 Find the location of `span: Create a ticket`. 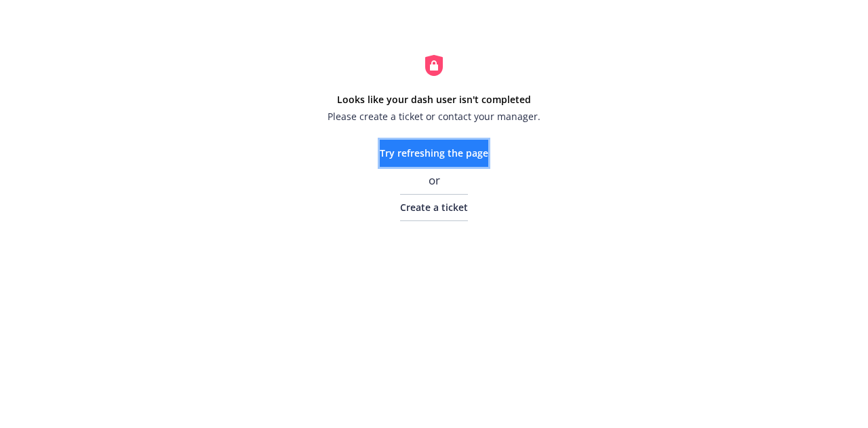

span: Create a ticket is located at coordinates (434, 207).